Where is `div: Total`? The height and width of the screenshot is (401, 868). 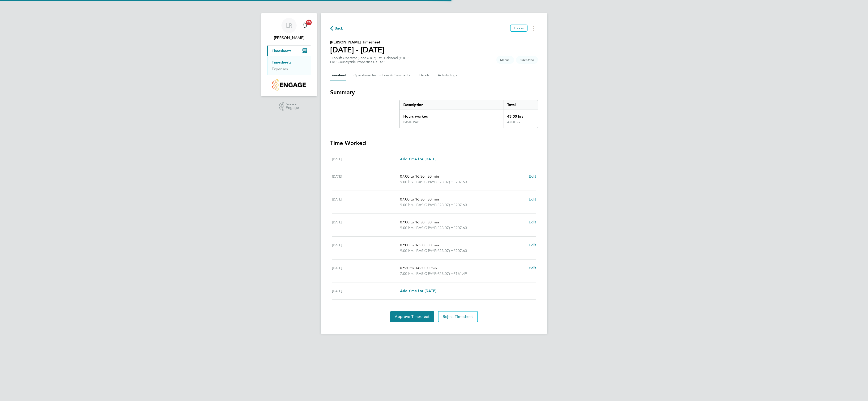 div: Total is located at coordinates (520, 105).